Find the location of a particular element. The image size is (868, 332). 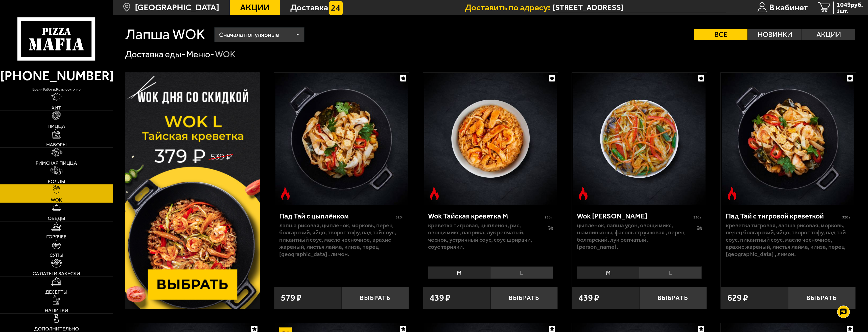

span: Десерты is located at coordinates (56, 293).